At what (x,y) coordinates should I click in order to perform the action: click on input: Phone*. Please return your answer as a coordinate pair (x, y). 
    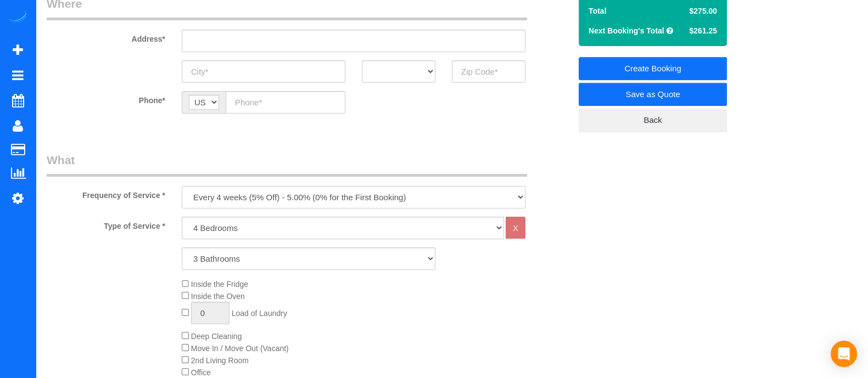
    Looking at the image, I should click on (285, 102).